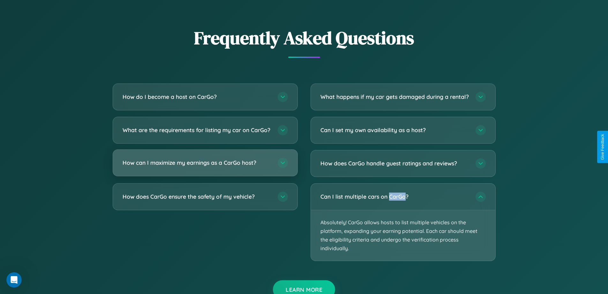  I want to click on h3: How can I maximize my earnings as a CarGo host?, so click(197, 162).